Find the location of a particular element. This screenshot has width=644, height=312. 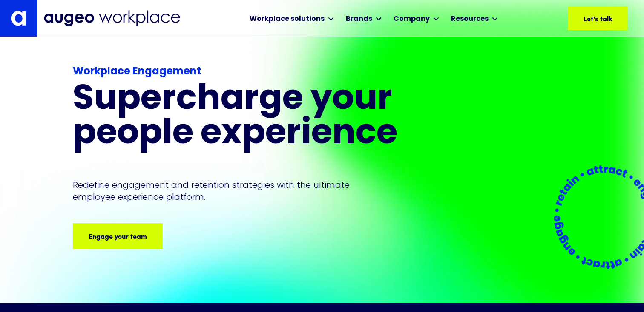

a: Engage your team is located at coordinates (118, 236).